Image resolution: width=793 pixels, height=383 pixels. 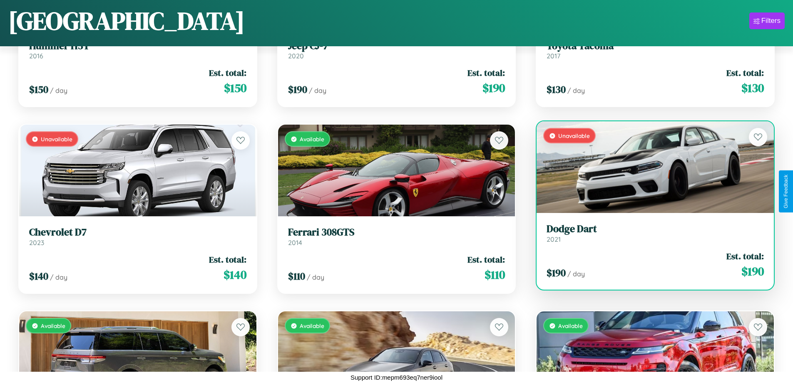 I want to click on a: Dodge Dart2021, so click(x=656, y=233).